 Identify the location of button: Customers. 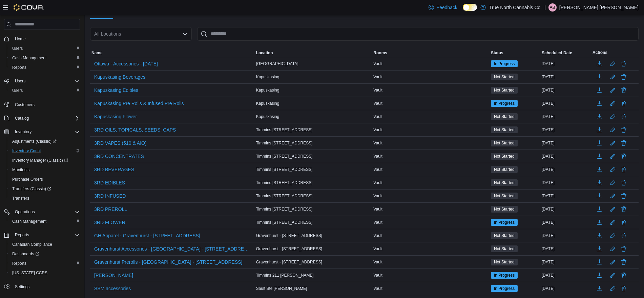
(42, 104).